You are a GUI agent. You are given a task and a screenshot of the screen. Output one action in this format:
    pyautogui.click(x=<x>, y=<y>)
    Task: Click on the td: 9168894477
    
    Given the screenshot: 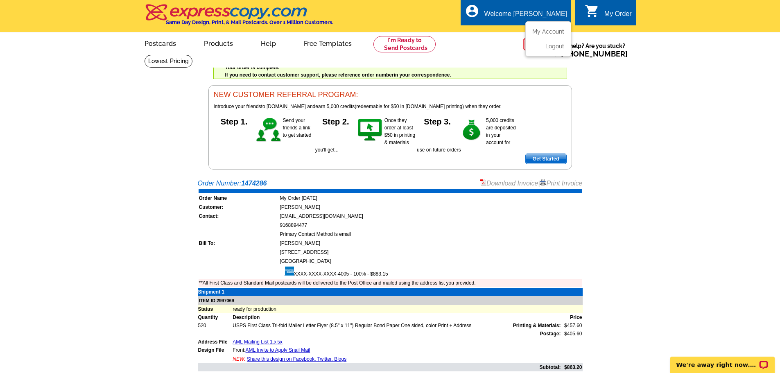 What is the action you would take?
    pyautogui.click(x=431, y=225)
    